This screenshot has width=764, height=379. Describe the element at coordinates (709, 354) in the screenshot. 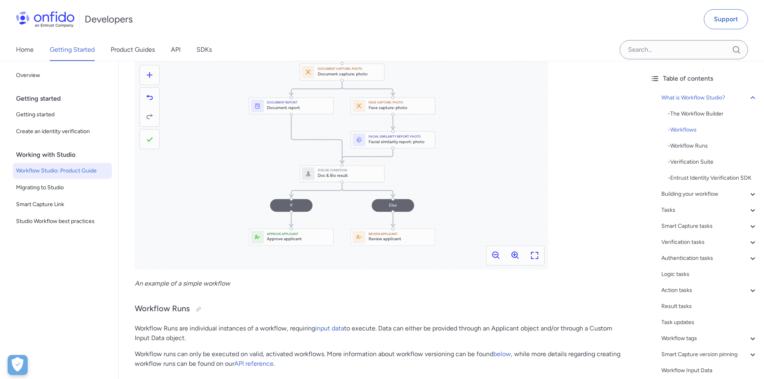

I see `div: Smart Capture version pinning` at that location.